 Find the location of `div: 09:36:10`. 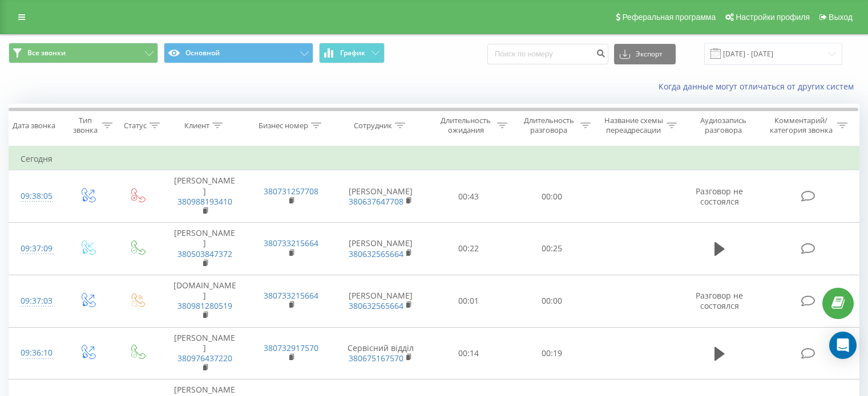

div: 09:36:10 is located at coordinates (35, 353).